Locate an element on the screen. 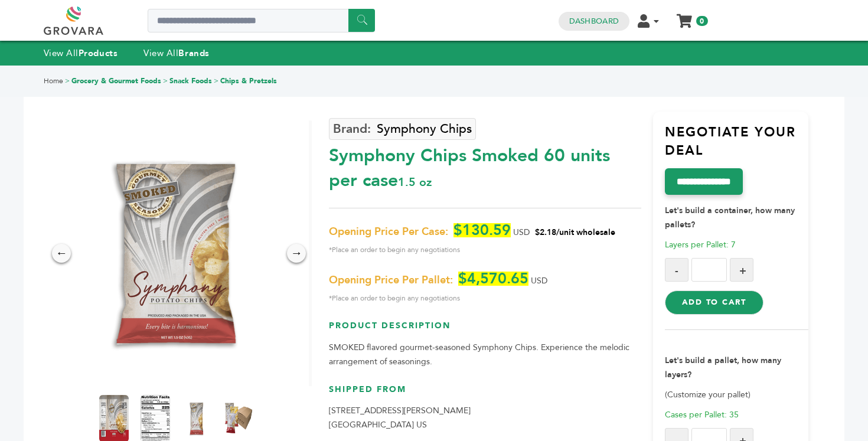  span: Layers per Pallet: 7 is located at coordinates (700, 244).